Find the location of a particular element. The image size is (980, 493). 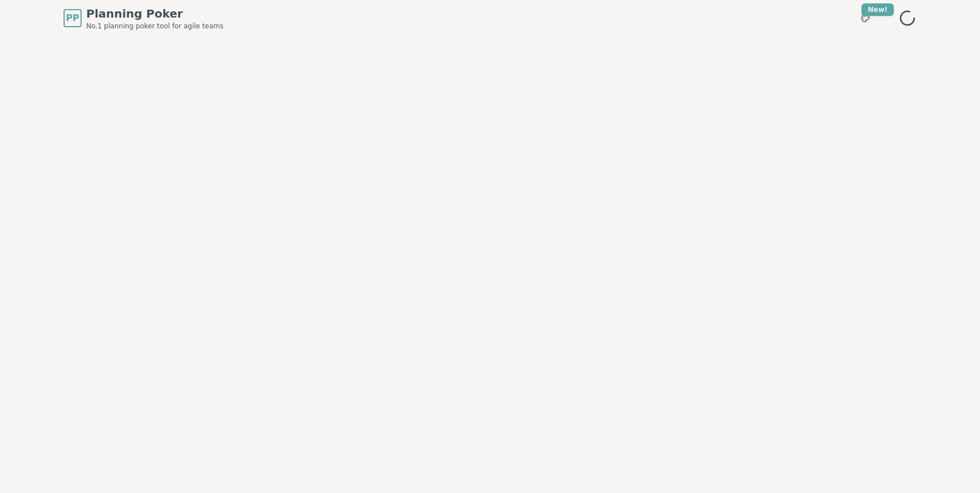

a: PPPlanning PokerNo.1 planning poker tool for agile teams is located at coordinates (144, 18).